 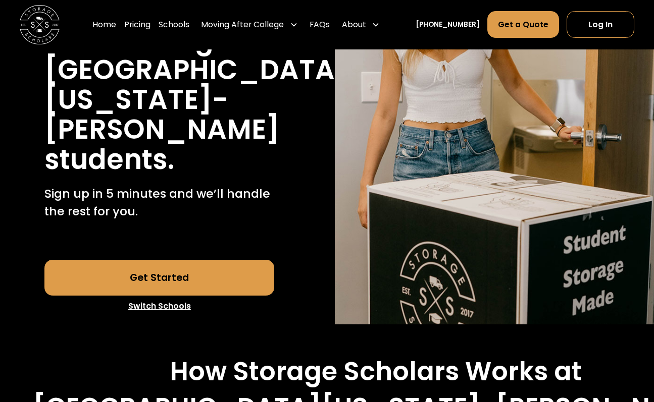 I want to click on a: Log In, so click(x=600, y=25).